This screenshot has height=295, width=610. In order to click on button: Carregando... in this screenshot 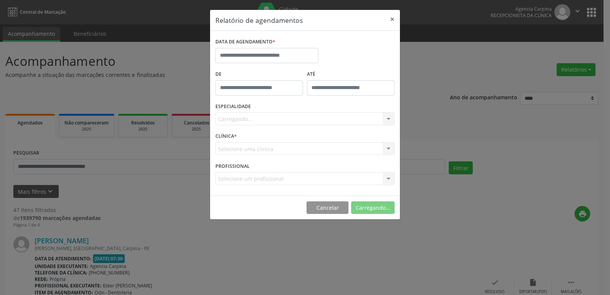, I will do `click(373, 208)`.